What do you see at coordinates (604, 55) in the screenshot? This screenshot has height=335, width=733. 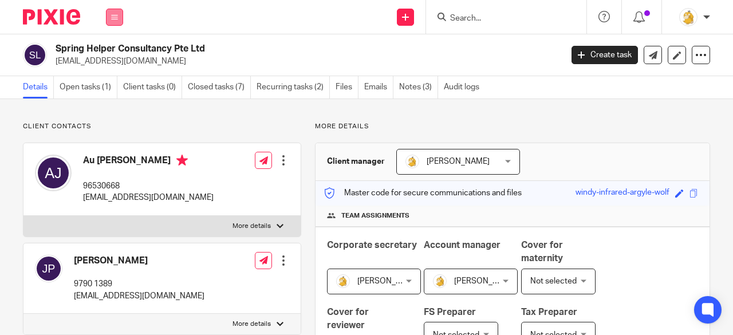 I see `a: Create task` at bounding box center [604, 55].